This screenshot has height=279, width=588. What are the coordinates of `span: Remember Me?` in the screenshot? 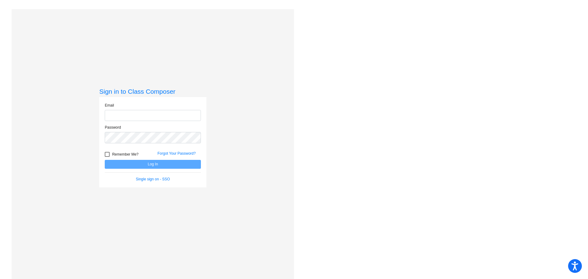 It's located at (125, 154).